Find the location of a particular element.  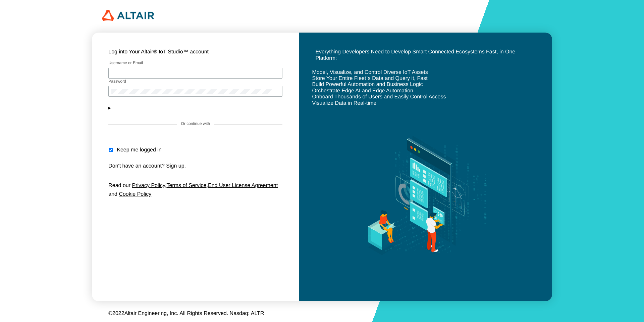

a: Terms of Service is located at coordinates (186, 185).